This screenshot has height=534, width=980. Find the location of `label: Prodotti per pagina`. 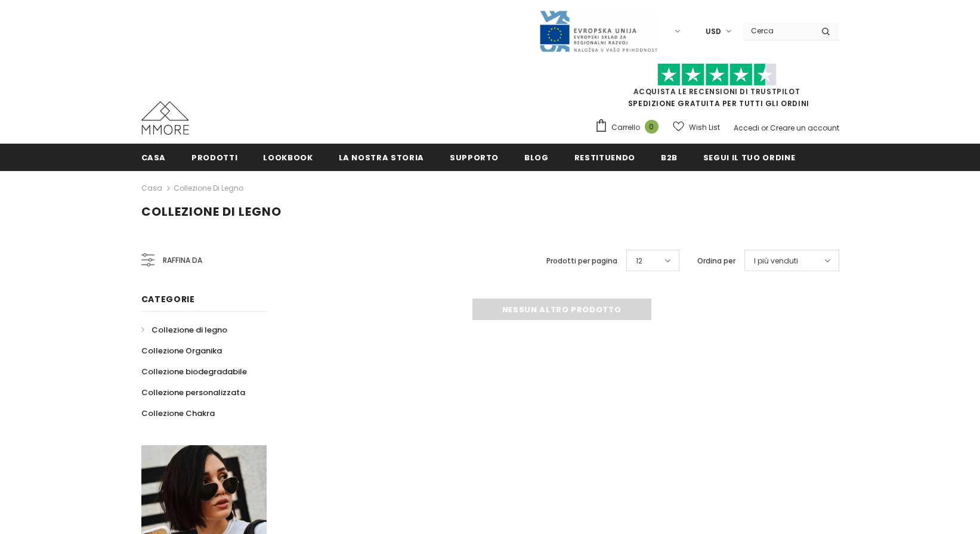

label: Prodotti per pagina is located at coordinates (582, 262).